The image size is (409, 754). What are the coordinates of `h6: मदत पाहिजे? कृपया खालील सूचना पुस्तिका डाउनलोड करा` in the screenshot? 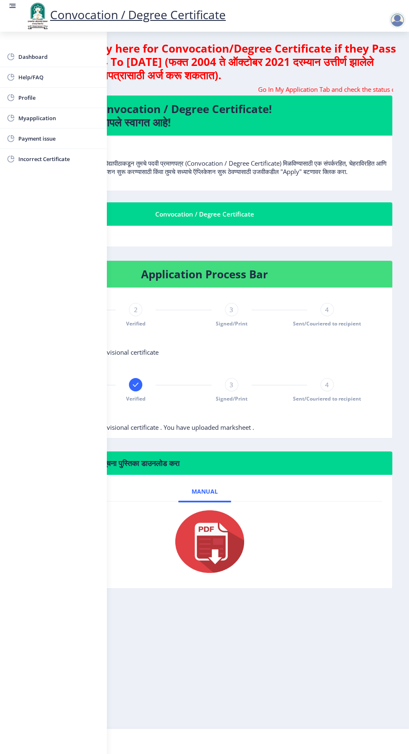 It's located at (205, 463).